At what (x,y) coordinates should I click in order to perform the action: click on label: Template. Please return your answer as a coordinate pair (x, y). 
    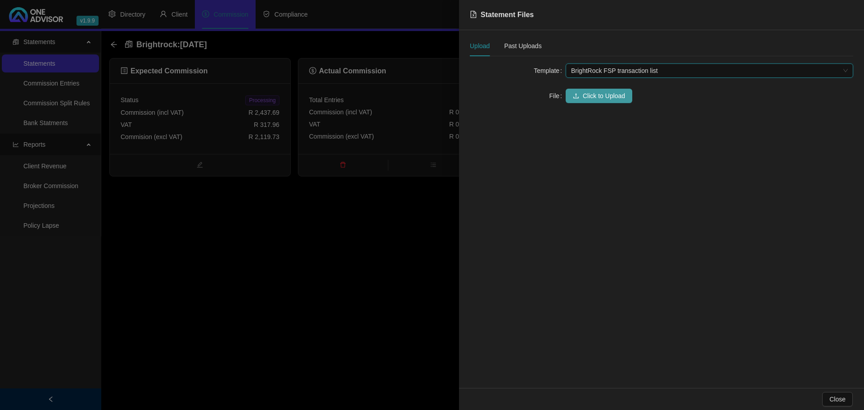
    Looking at the image, I should click on (549, 71).